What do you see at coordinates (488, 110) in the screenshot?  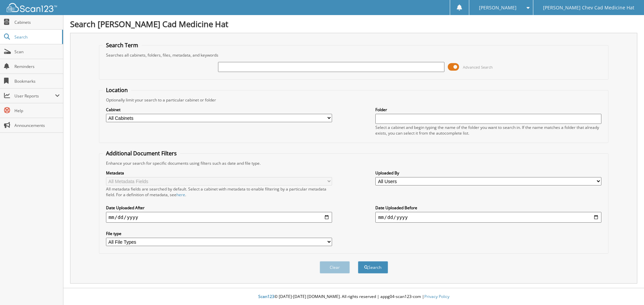 I see `label: Folder` at bounding box center [488, 110].